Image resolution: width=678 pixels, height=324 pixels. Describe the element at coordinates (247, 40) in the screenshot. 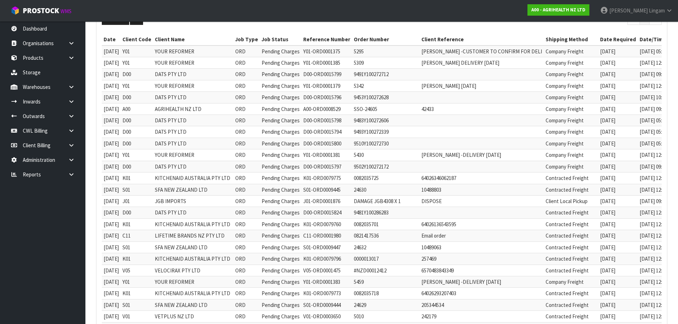

I see `th: Job Type` at that location.